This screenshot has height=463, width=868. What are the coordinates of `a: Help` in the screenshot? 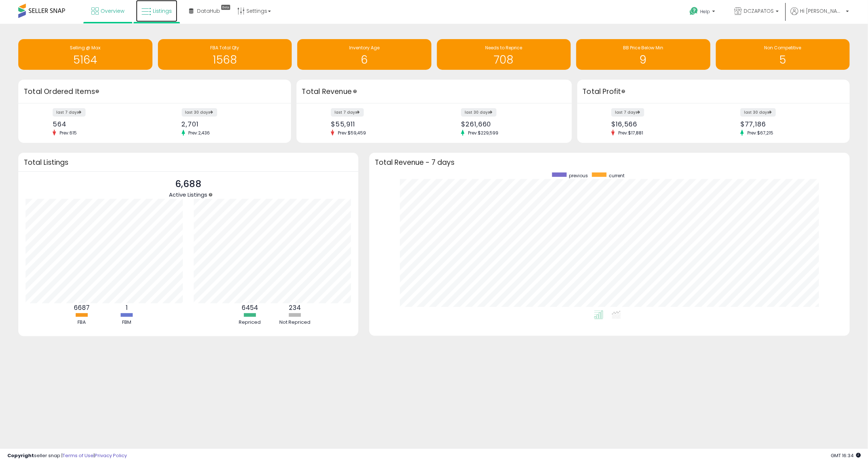 It's located at (703, 12).